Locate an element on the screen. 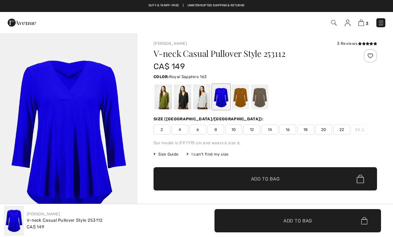 The width and height of the screenshot is (393, 237). span: 22 is located at coordinates (342, 130).